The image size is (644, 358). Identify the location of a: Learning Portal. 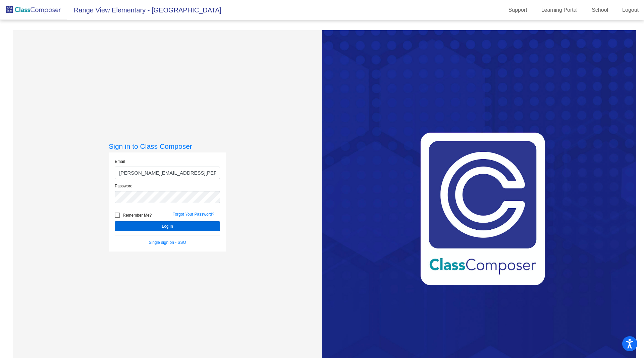
(559, 10).